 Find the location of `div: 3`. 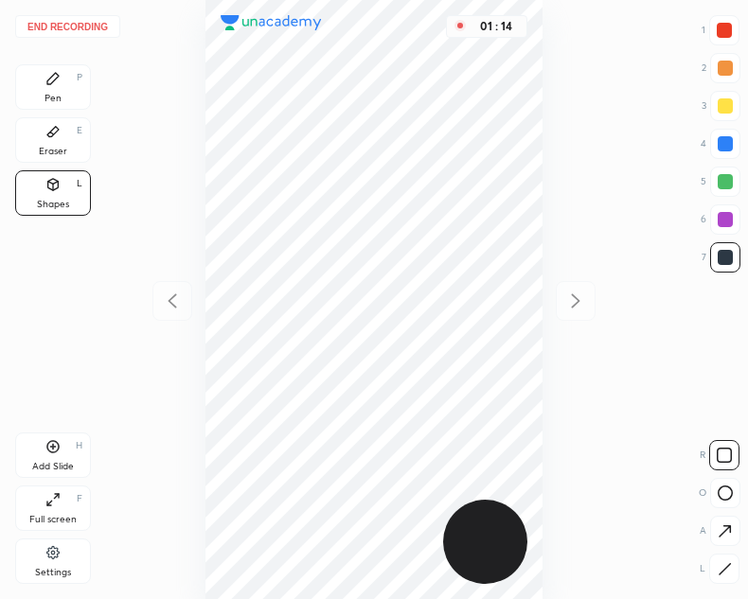

div: 3 is located at coordinates (720, 106).